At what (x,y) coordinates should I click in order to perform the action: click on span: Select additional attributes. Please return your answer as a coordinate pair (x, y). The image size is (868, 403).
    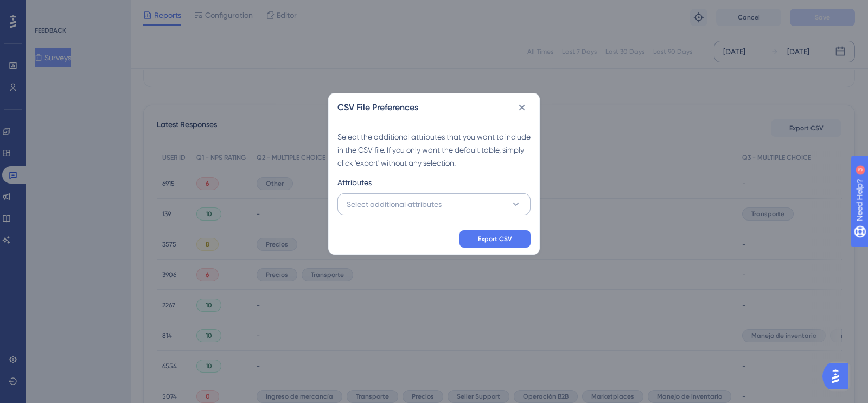
    Looking at the image, I should click on (394, 204).